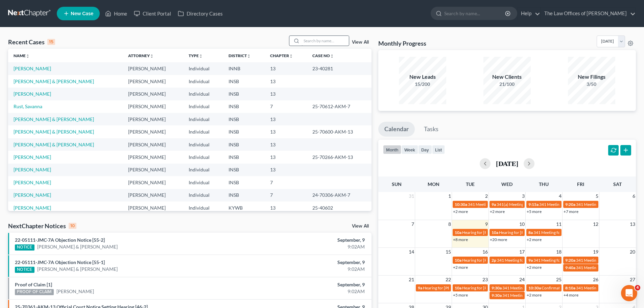  What do you see at coordinates (570, 204) in the screenshot?
I see `span: 9:20a` at bounding box center [570, 204].